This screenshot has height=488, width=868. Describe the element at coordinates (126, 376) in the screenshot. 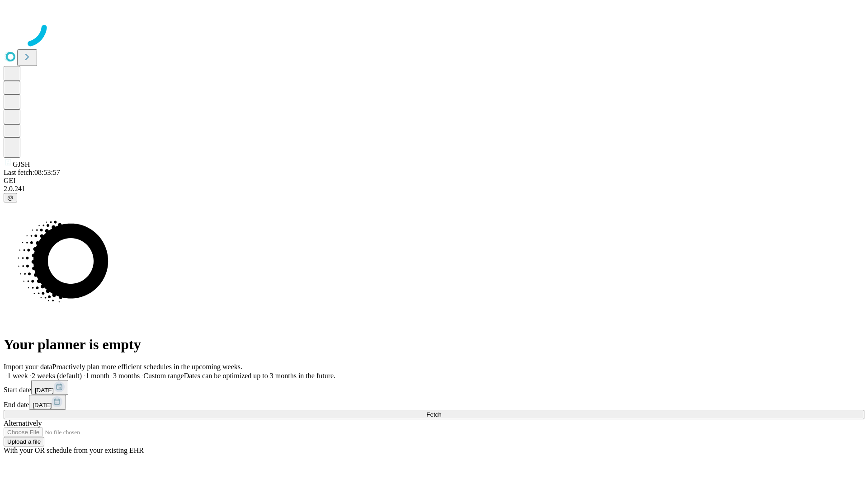

I see `span: 3 months` at that location.